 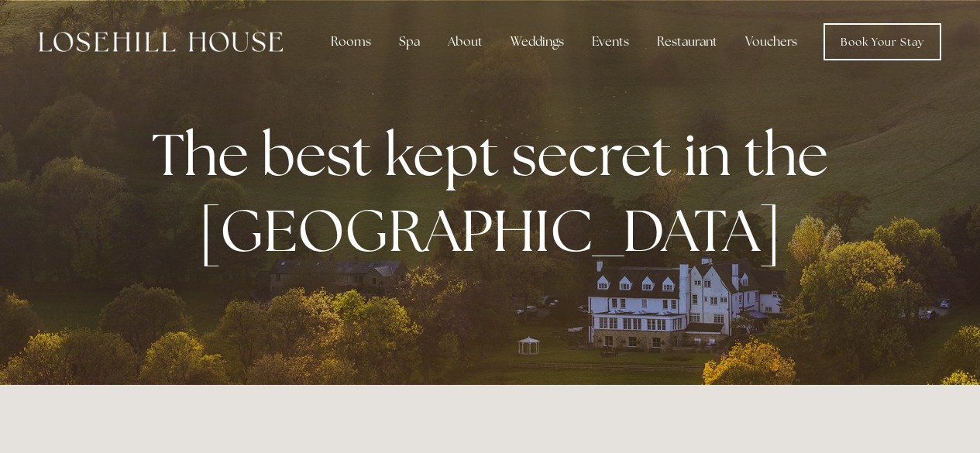 What do you see at coordinates (883, 42) in the screenshot?
I see `a: Book Your Stay` at bounding box center [883, 42].